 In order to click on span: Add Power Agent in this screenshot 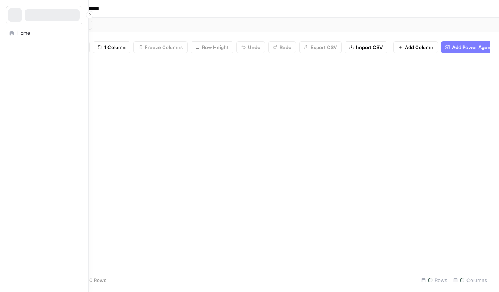, I will do `click(472, 47)`.